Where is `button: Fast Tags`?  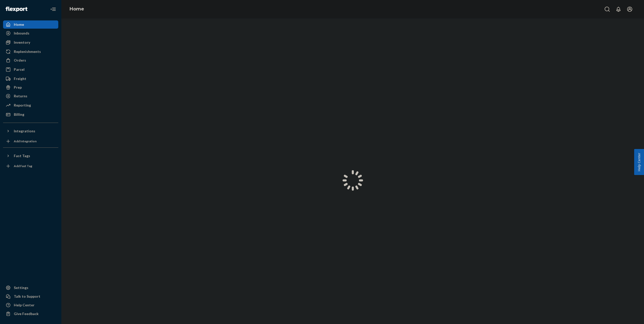
button: Fast Tags is located at coordinates (31, 156).